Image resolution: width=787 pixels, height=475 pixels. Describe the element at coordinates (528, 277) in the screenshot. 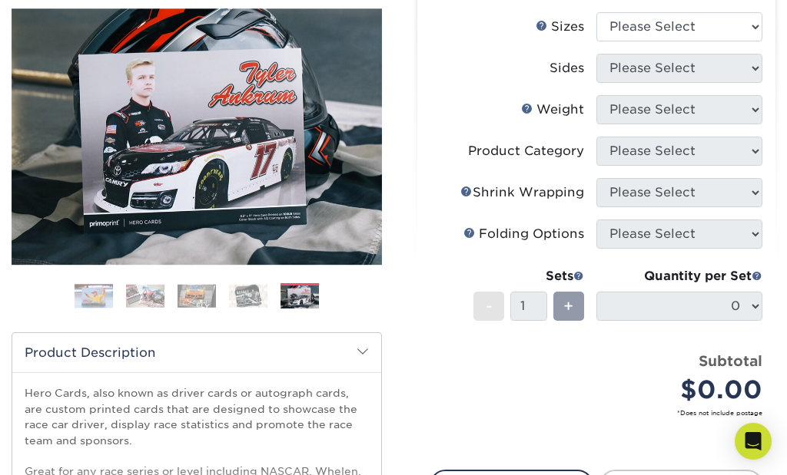

I see `div: Sets` at that location.